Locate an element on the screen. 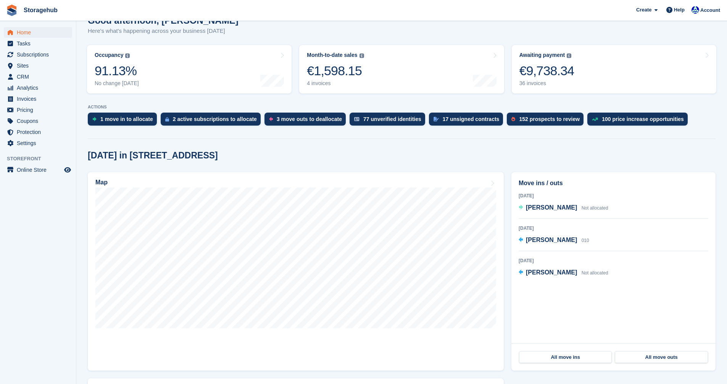 This screenshot has width=727, height=384. img: verify_identity-adf6edd0f0f0b5bbfe63781bf79b02c33cf7c696d77639b501bdc392416b5a36.svg is located at coordinates (357, 119).